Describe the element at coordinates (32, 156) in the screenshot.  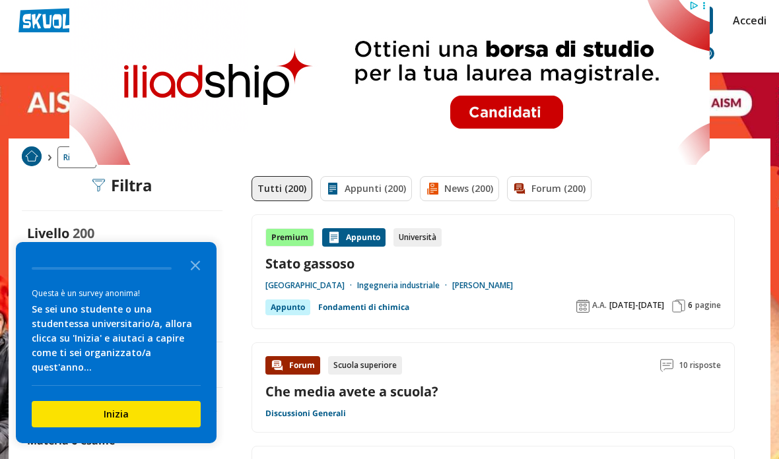
I see `img: Home` at that location.